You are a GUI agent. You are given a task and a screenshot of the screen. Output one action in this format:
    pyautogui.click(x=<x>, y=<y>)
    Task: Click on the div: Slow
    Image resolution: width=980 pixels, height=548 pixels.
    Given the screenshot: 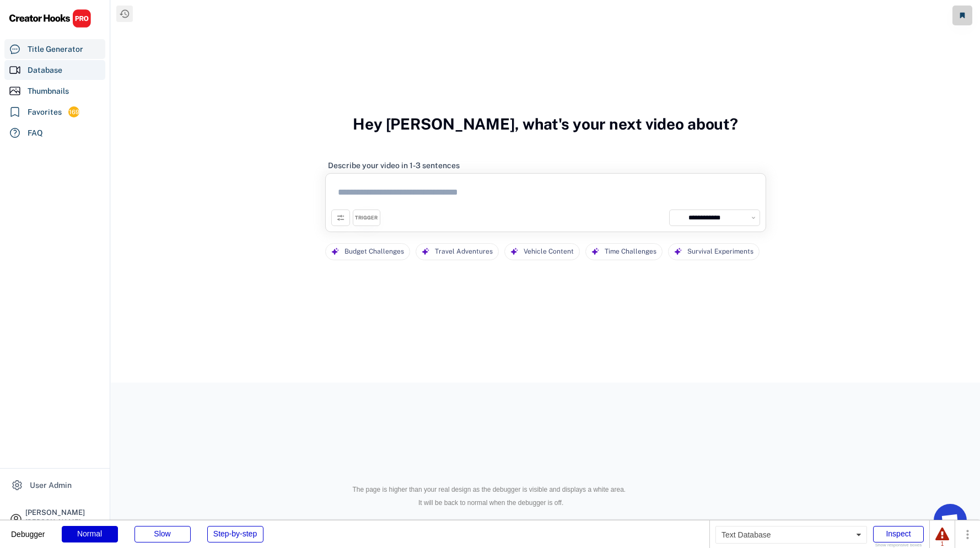 What is the action you would take?
    pyautogui.click(x=163, y=534)
    